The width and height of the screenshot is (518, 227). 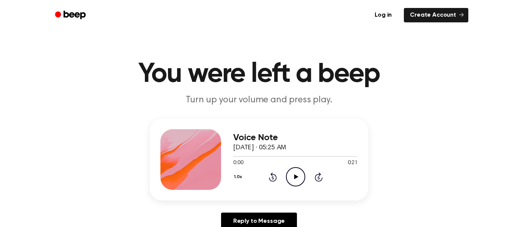 I want to click on span: 0:00, so click(x=238, y=163).